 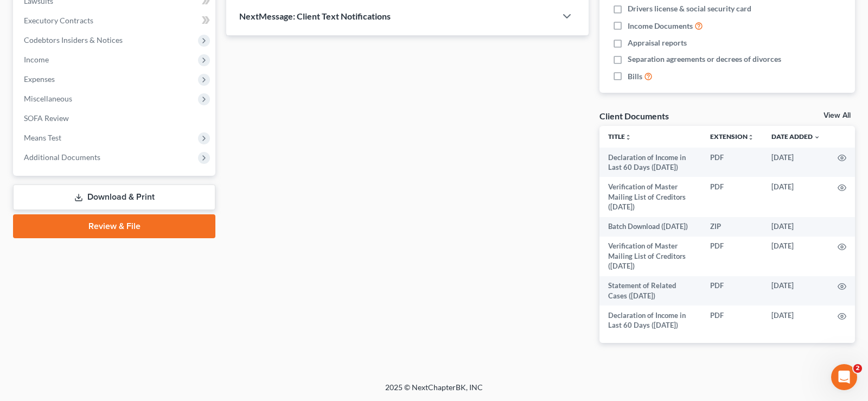 I want to click on span: Separation agreements or decrees of divorces, so click(x=704, y=59).